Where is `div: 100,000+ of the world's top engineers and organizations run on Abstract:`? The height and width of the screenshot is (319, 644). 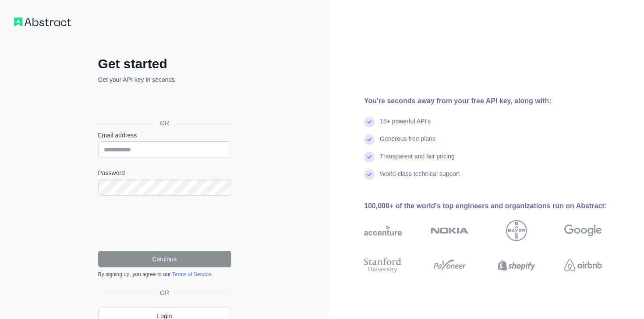
div: 100,000+ of the world's top engineers and organizations run on Abstract: is located at coordinates (497, 206).